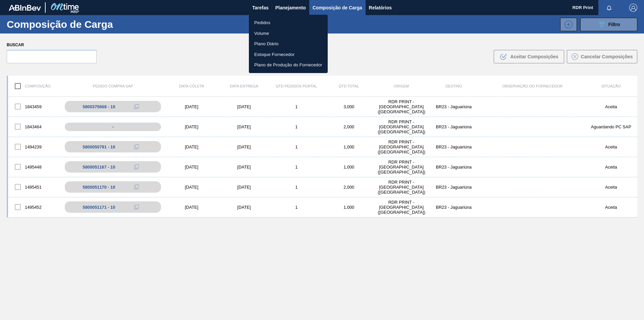 The height and width of the screenshot is (320, 644). Describe the element at coordinates (288, 65) in the screenshot. I see `a: Plano de Produção do Fornecedor` at that location.